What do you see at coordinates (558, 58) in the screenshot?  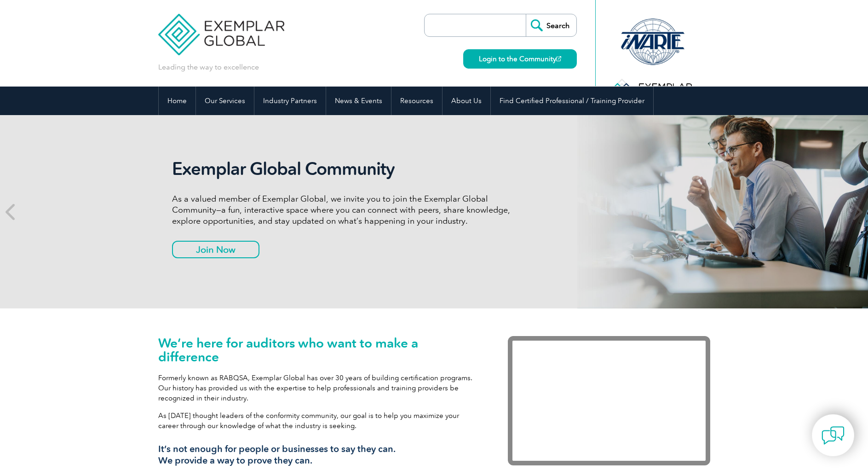 I see `img: open_square.png` at bounding box center [558, 58].